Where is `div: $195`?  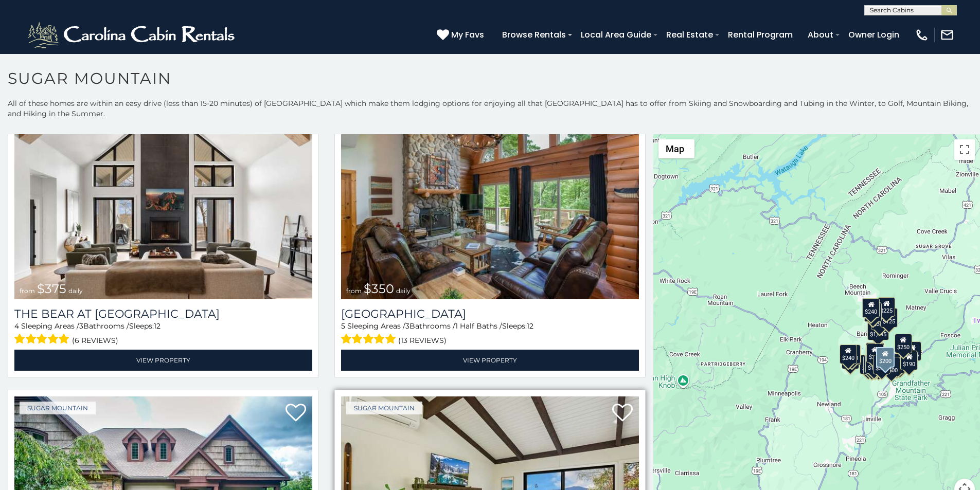
div: $195 is located at coordinates (897, 364).